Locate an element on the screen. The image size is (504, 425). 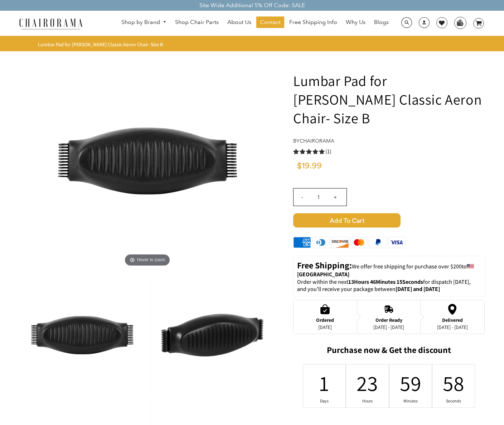
span: We offer free shipping for purchase over $200 is located at coordinates (407, 266).